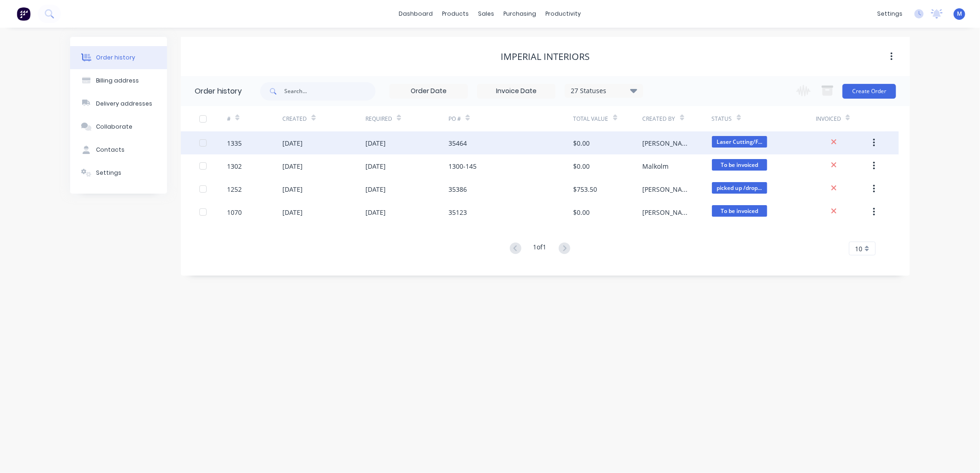 The height and width of the screenshot is (473, 980). What do you see at coordinates (234, 166) in the screenshot?
I see `div: 1302` at bounding box center [234, 166].